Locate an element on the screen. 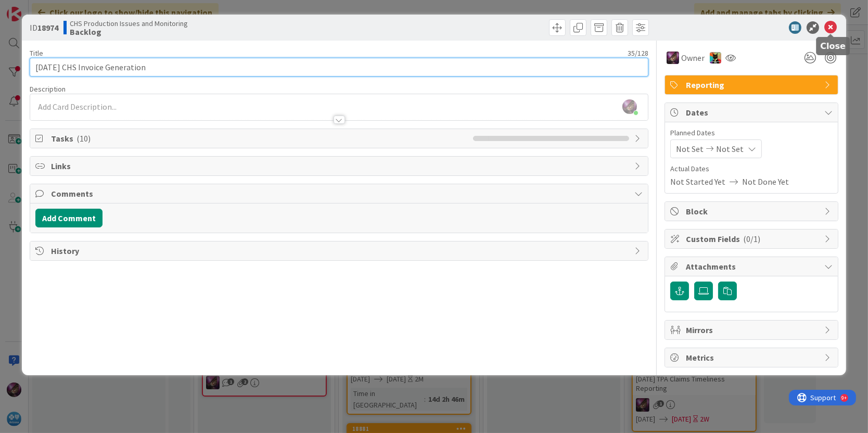 This screenshot has width=868, height=433. button: Add Comment is located at coordinates (69, 218).